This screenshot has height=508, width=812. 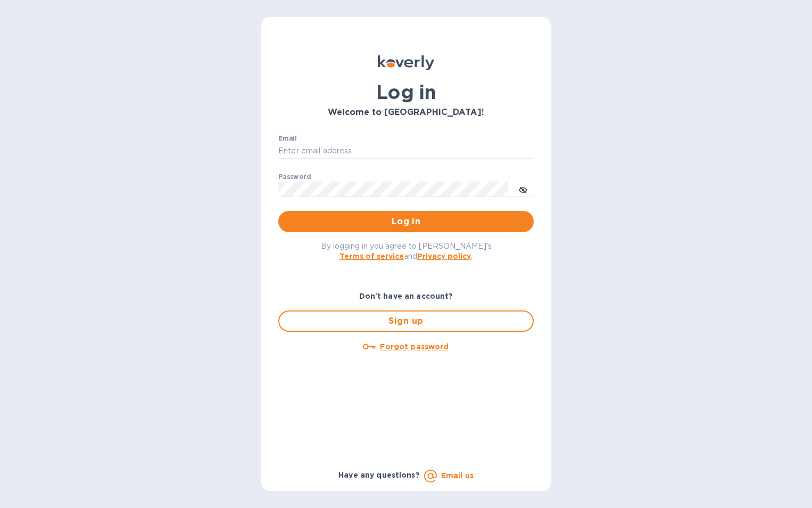 I want to click on span: Log in, so click(x=406, y=221).